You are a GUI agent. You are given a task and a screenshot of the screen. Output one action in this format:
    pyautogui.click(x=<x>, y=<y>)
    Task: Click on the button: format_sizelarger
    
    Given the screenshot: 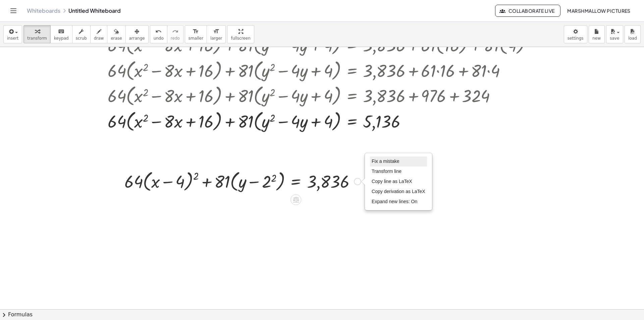 What is the action you would take?
    pyautogui.click(x=216, y=34)
    